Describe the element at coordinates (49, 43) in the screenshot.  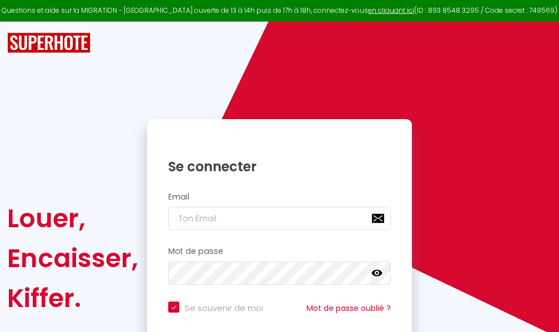
I see `img: SuperHote logo` at that location.